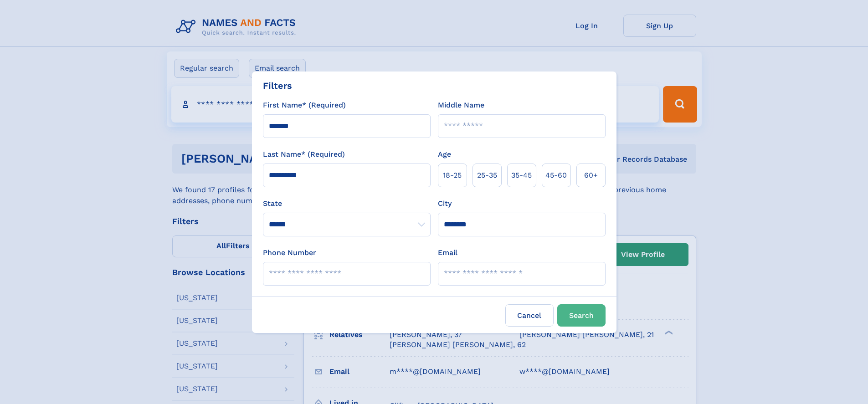  Describe the element at coordinates (277, 86) in the screenshot. I see `div: Filters` at that location.